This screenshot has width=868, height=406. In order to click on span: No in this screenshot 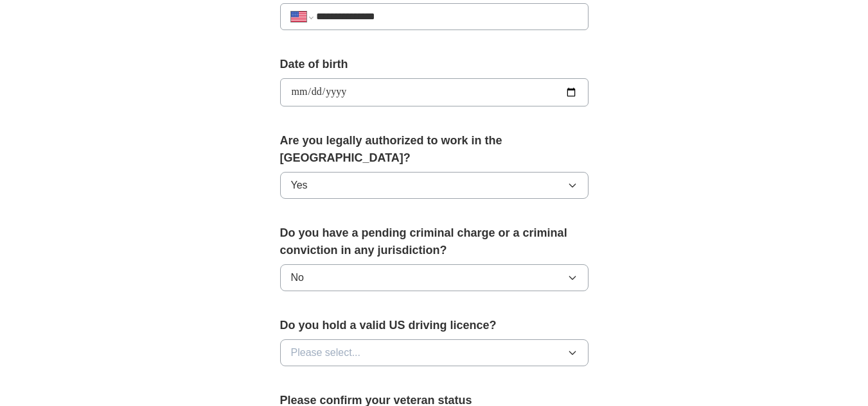, I will do `click(297, 278)`.